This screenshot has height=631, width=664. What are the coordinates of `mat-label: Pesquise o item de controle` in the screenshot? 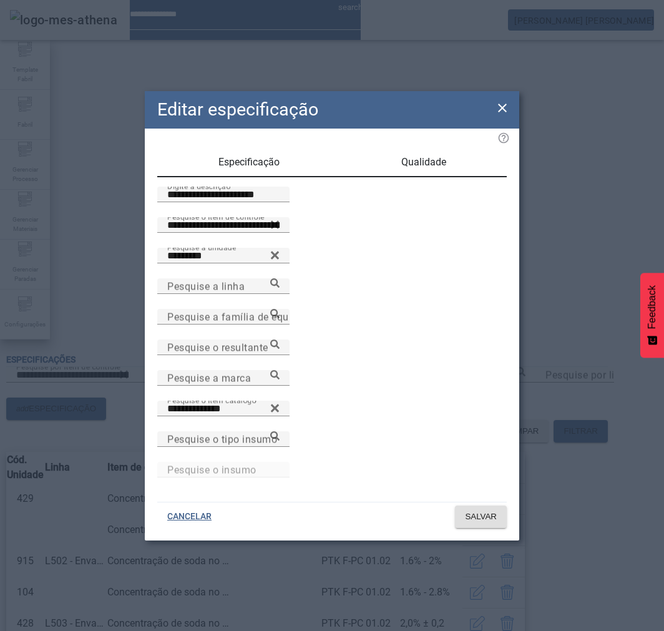 It's located at (216, 217).